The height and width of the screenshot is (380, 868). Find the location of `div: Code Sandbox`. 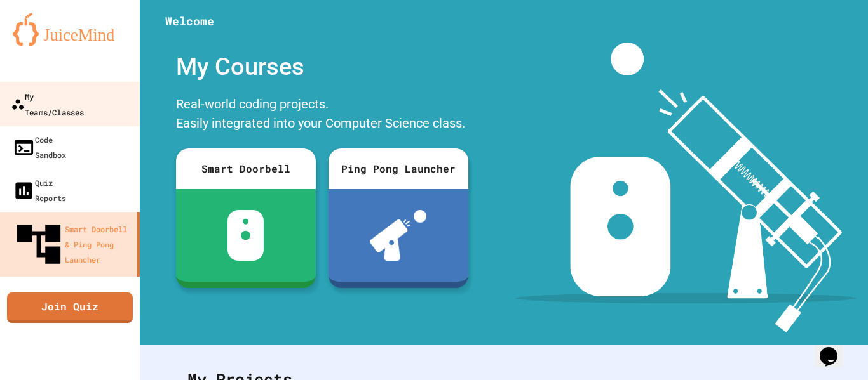

div: Code Sandbox is located at coordinates (40, 147).